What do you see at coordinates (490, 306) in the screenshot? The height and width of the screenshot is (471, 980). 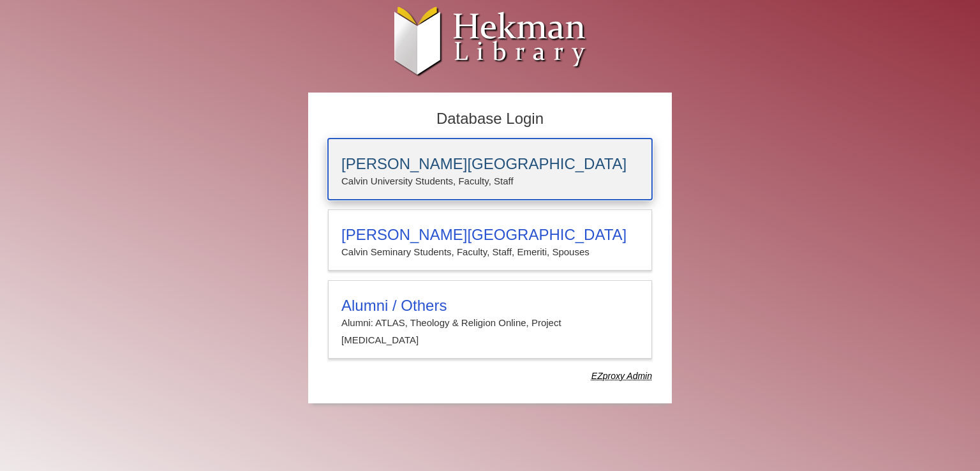 I see `h3: Alumni / Others` at bounding box center [490, 306].